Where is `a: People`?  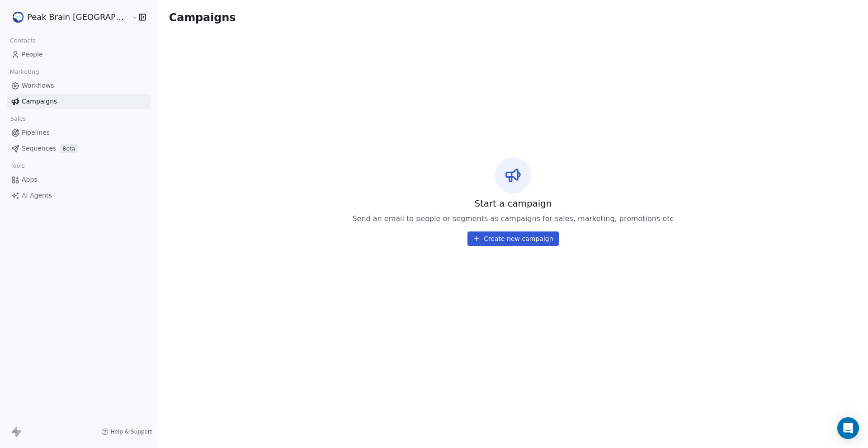 a: People is located at coordinates (78, 54).